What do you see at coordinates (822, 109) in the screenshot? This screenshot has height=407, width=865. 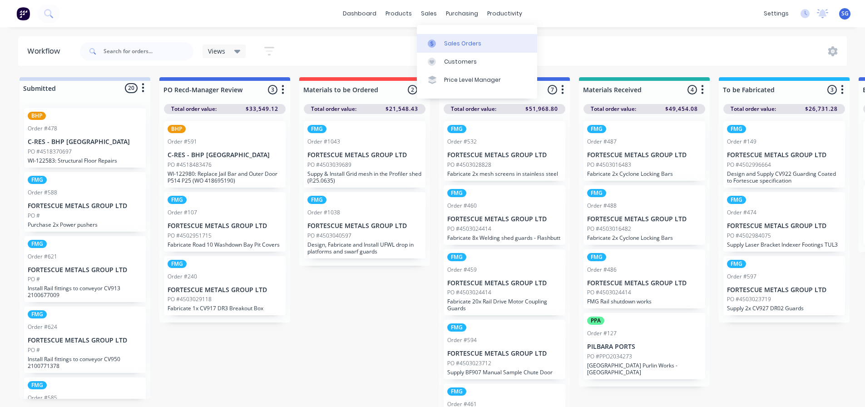 I see `span: $26,731.28` at bounding box center [822, 109].